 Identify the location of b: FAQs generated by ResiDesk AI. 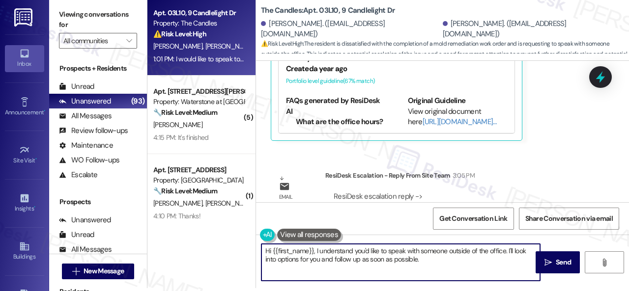
(333, 106).